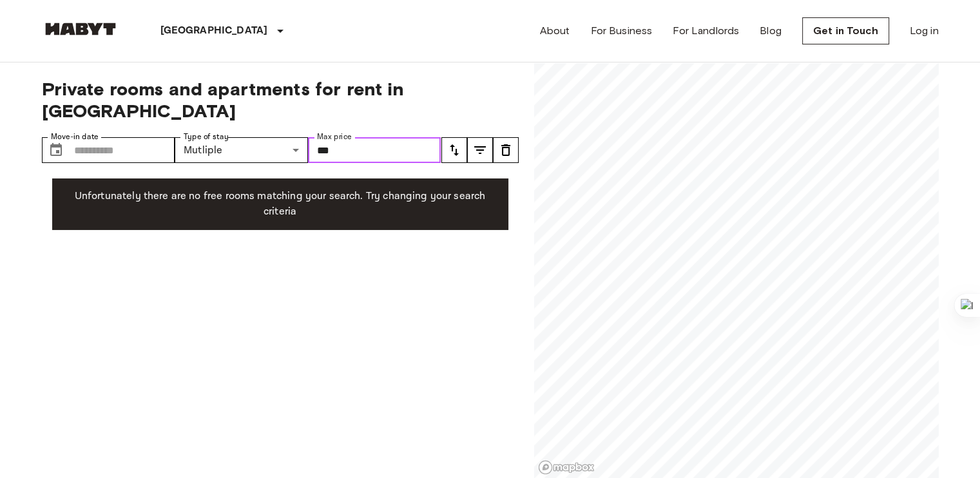  What do you see at coordinates (845, 31) in the screenshot?
I see `a: Get in Touch` at bounding box center [845, 31].